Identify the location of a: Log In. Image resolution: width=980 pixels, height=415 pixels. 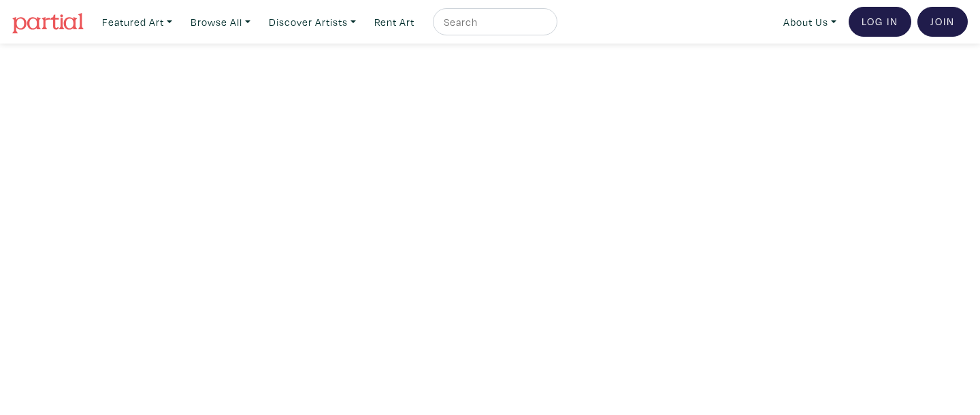
(880, 21).